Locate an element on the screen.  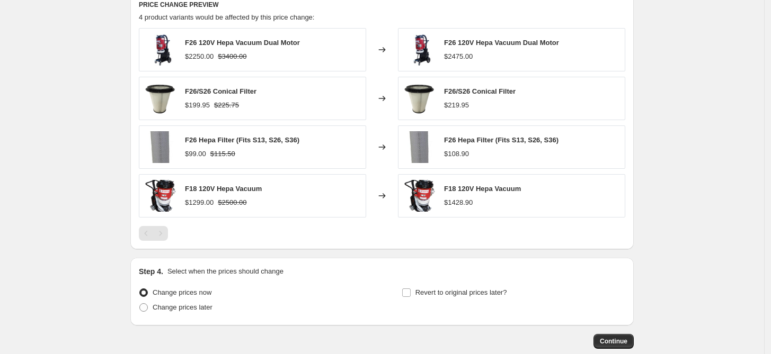
span: Continue is located at coordinates (613, 342).